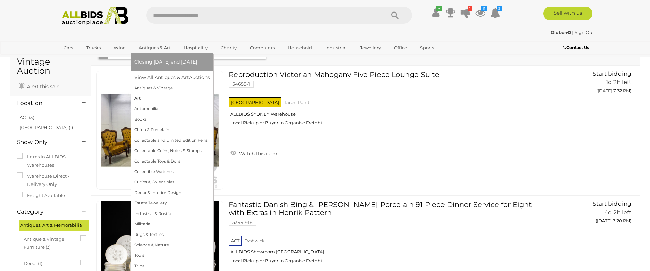 Image resolution: width=650 pixels, height=271 pixels. What do you see at coordinates (44, 142) in the screenshot?
I see `h4: Show Only` at bounding box center [44, 142].